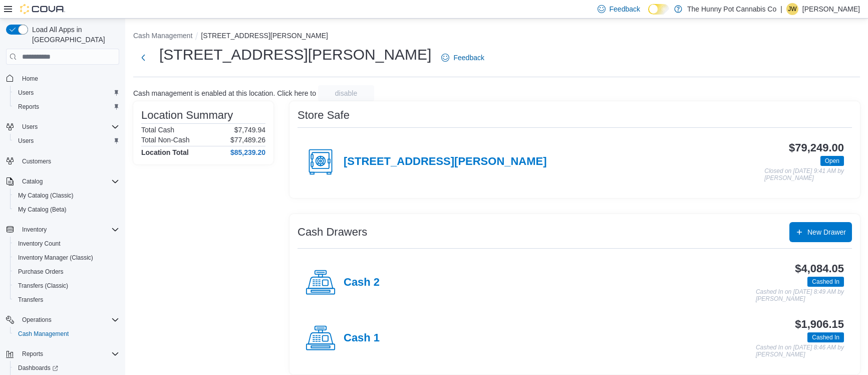  What do you see at coordinates (792, 9) in the screenshot?
I see `div: Jaelin Williams` at bounding box center [792, 9].